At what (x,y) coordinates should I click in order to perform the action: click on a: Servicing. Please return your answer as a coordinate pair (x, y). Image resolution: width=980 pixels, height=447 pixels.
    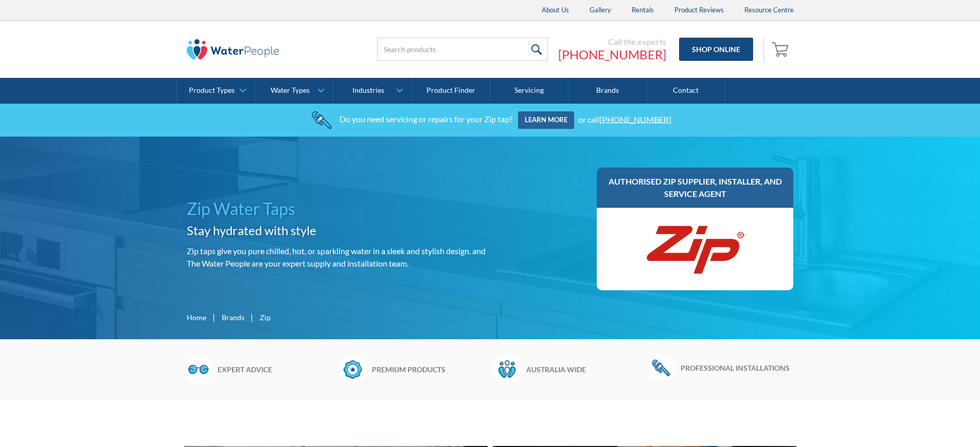
    Looking at the image, I should click on (529, 91).